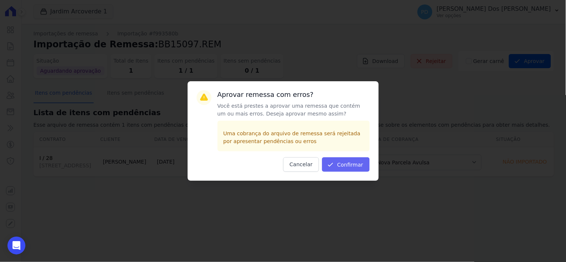 This screenshot has height=262, width=566. I want to click on button: Confirmar, so click(346, 165).